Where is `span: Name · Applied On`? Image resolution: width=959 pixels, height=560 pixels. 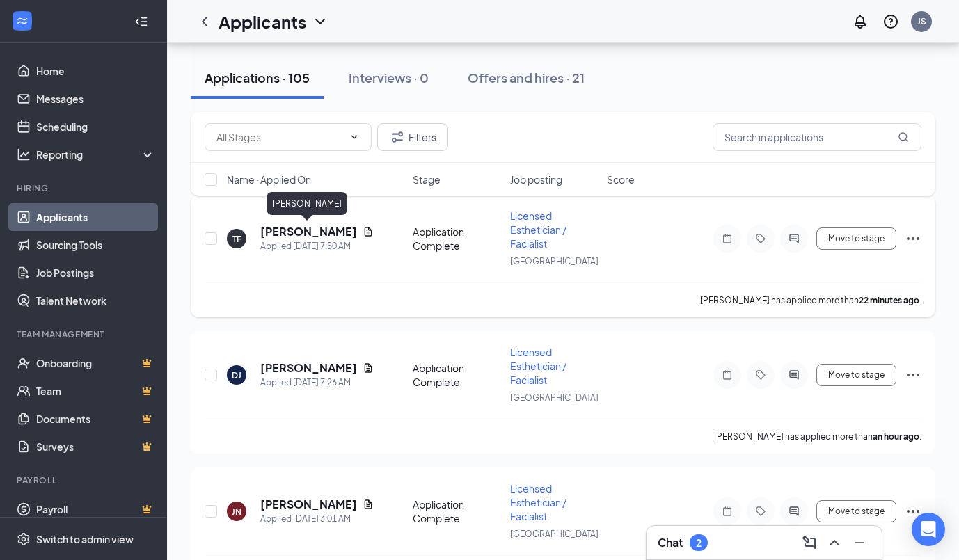
span: Name · Applied On is located at coordinates (269, 179).